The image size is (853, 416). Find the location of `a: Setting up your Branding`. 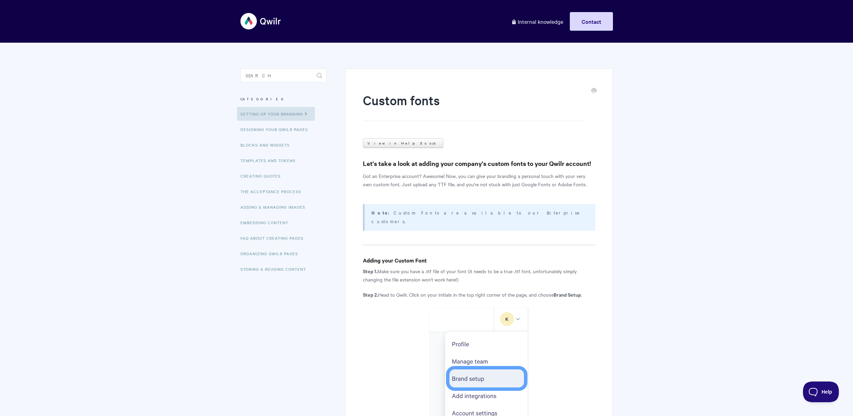

a: Setting up your Branding is located at coordinates (276, 114).